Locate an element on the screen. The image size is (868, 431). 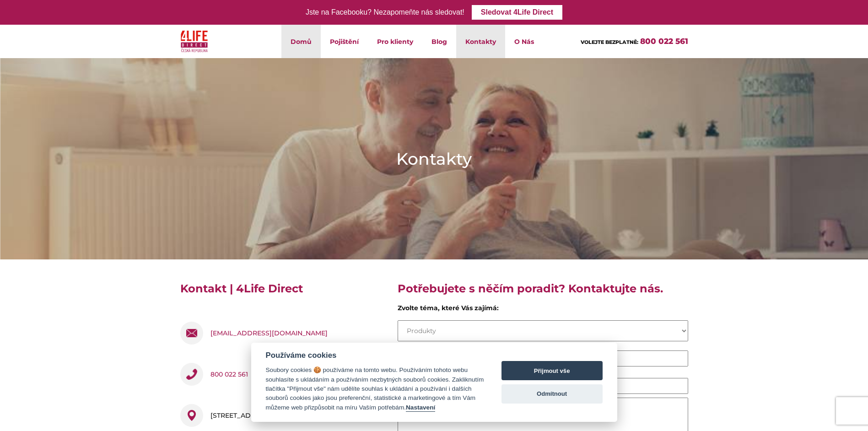
a: Domů is located at coordinates (301, 42).